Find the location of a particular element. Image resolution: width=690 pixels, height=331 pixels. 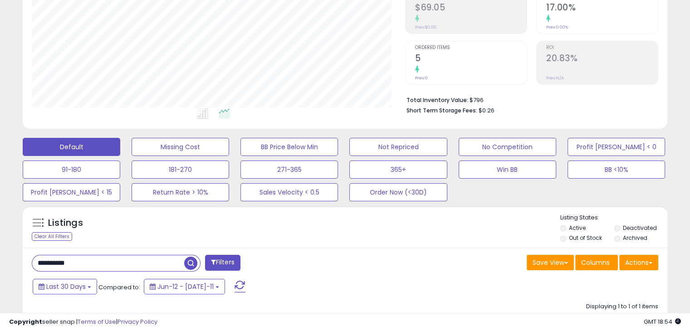

button: Filters is located at coordinates (223, 263).